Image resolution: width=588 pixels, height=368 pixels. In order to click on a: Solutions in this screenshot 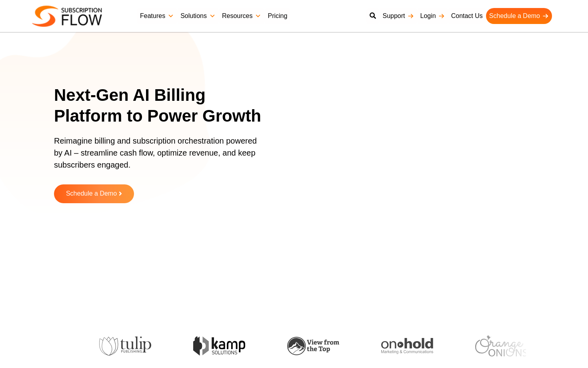, I will do `click(198, 16)`.